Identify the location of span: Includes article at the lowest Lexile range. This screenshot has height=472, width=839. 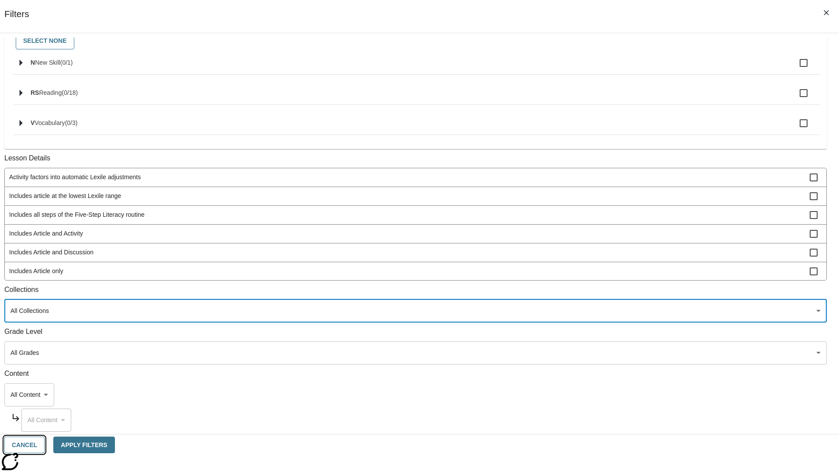
(409, 196).